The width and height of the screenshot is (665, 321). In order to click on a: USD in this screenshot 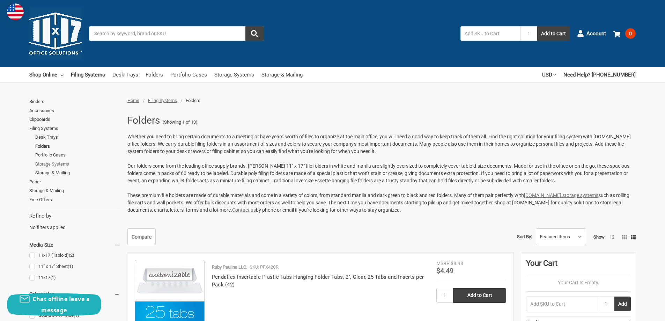, I will do `click(549, 75)`.